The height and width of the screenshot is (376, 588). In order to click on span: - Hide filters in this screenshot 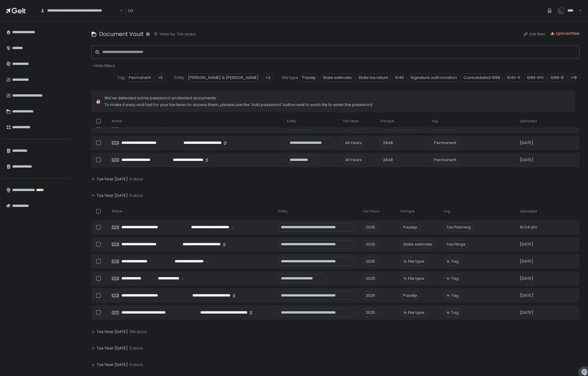, I will do `click(103, 66)`.